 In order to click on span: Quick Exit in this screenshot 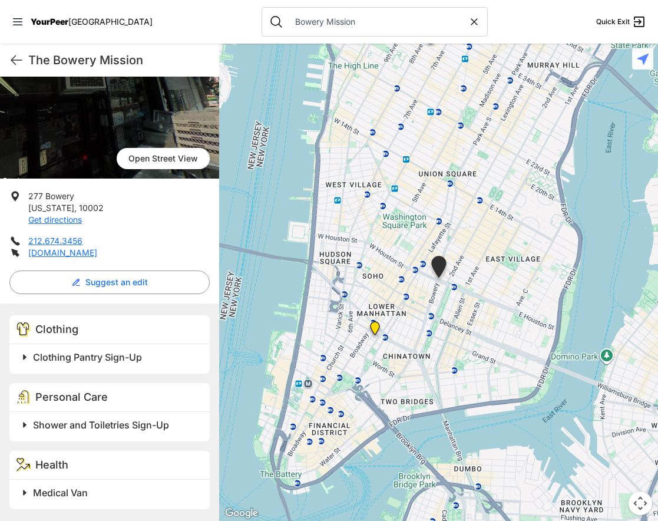, I will do `click(613, 22)`.